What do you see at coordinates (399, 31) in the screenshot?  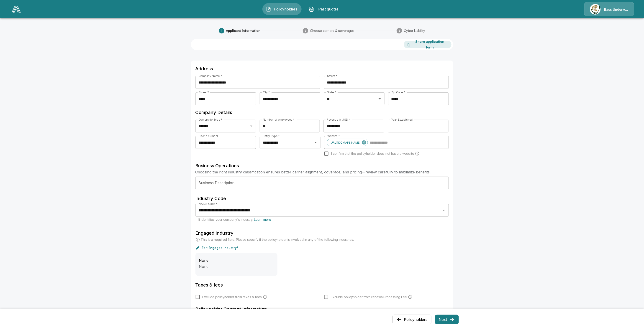 I see `text: 3` at bounding box center [399, 31].